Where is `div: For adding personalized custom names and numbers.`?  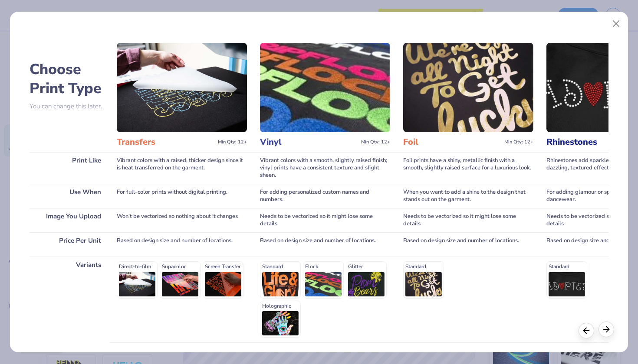
div: For adding personalized custom names and numbers. is located at coordinates (325, 196).